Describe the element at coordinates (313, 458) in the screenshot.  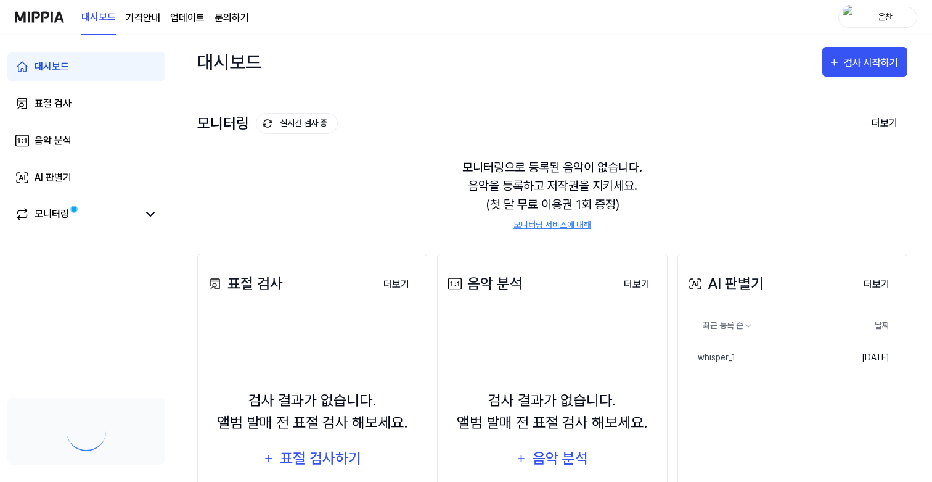
I see `button: 표절 검사하기` at that location.